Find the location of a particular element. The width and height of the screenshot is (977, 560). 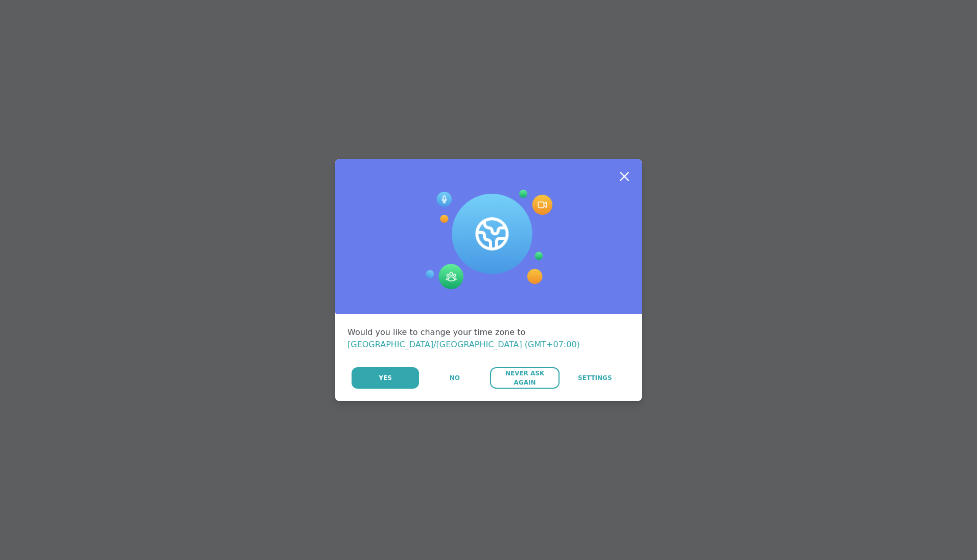

button: Yes is located at coordinates (385, 378).